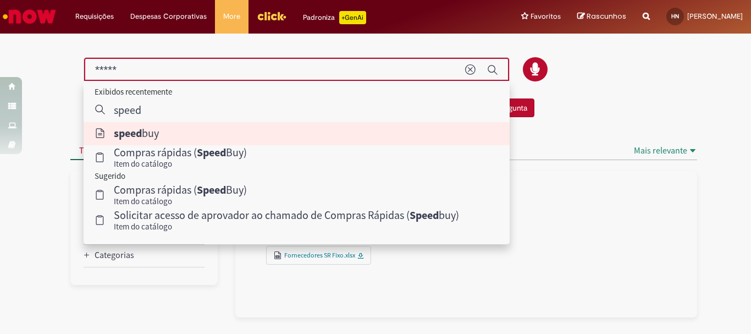  Describe the element at coordinates (545, 16) in the screenshot. I see `span: Favoritos` at that location.